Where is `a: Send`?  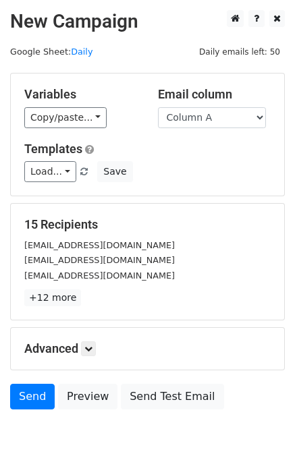
a: Send is located at coordinates (32, 396).